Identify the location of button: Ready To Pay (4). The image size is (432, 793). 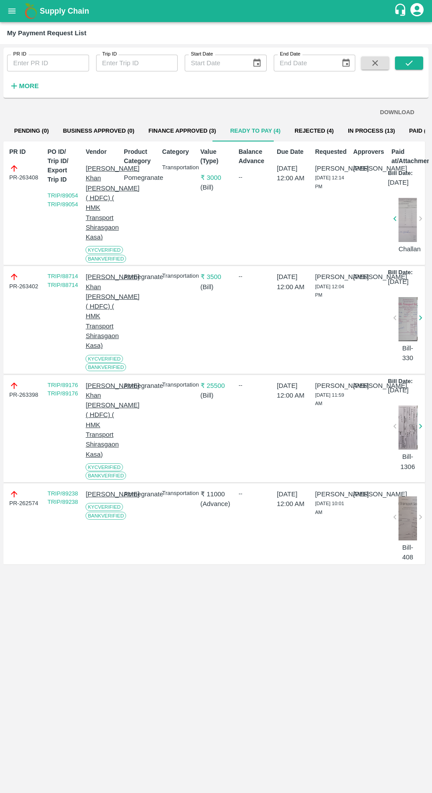
(255, 131).